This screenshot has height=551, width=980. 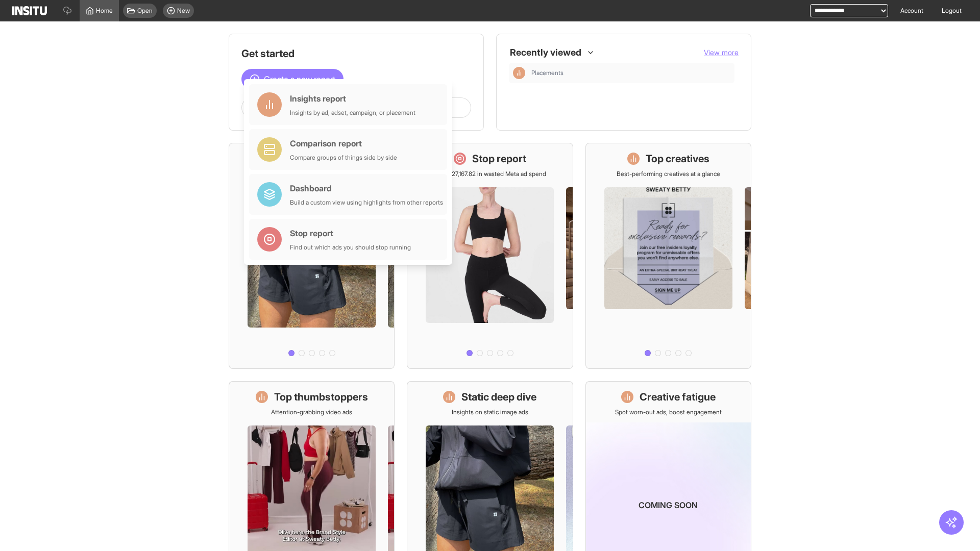 What do you see at coordinates (668, 256) in the screenshot?
I see `a: Top creativesBest-performing creatives at a glance` at bounding box center [668, 256].